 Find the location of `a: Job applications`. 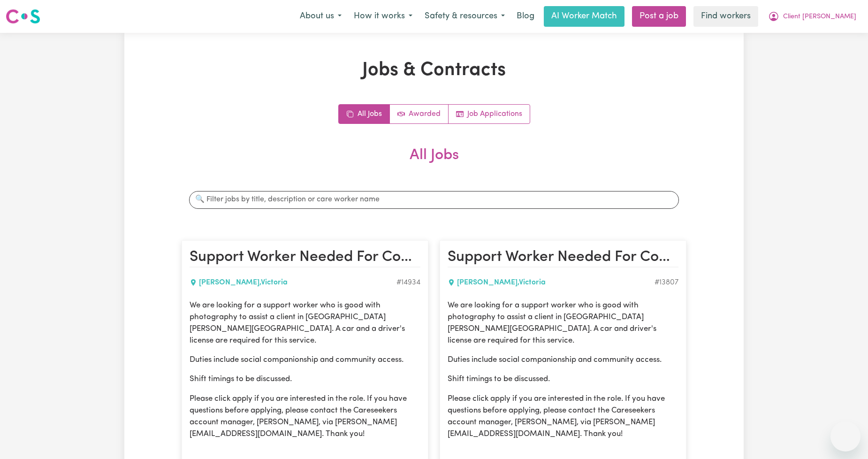

a: Job applications is located at coordinates (489, 114).